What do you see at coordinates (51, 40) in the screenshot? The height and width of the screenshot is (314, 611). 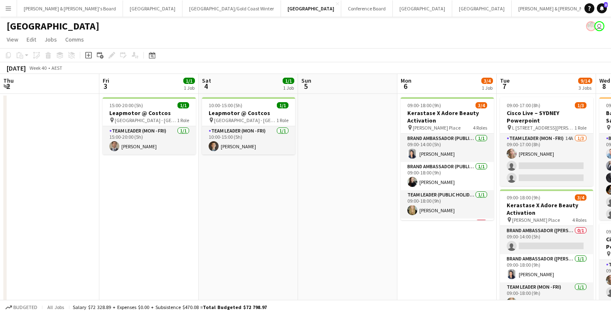 I see `span: Jobs` at bounding box center [51, 40].